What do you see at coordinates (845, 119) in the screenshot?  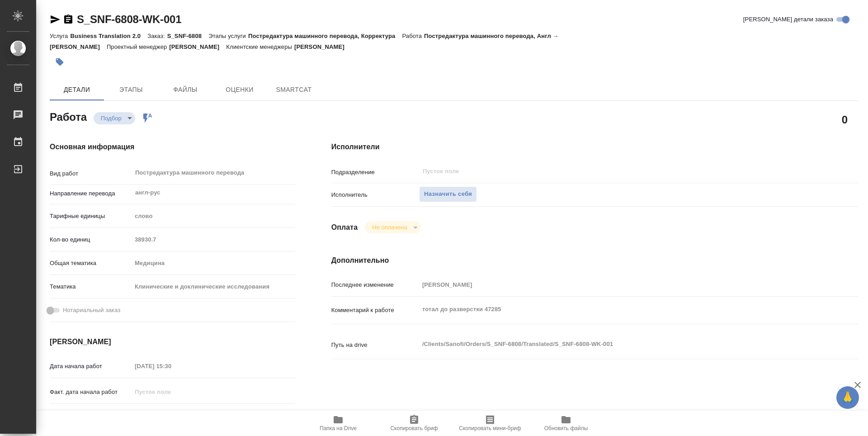 I see `h2: 0` at bounding box center [845, 119].